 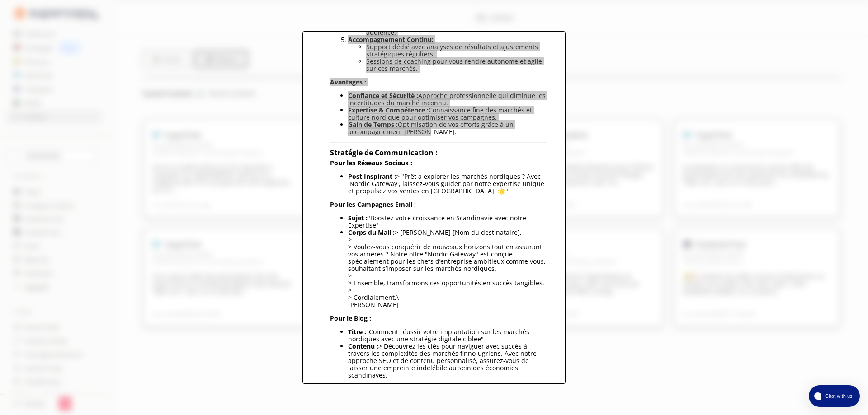 What do you see at coordinates (18, 27) in the screenshot?
I see `img: website_grey.svg` at bounding box center [18, 27].